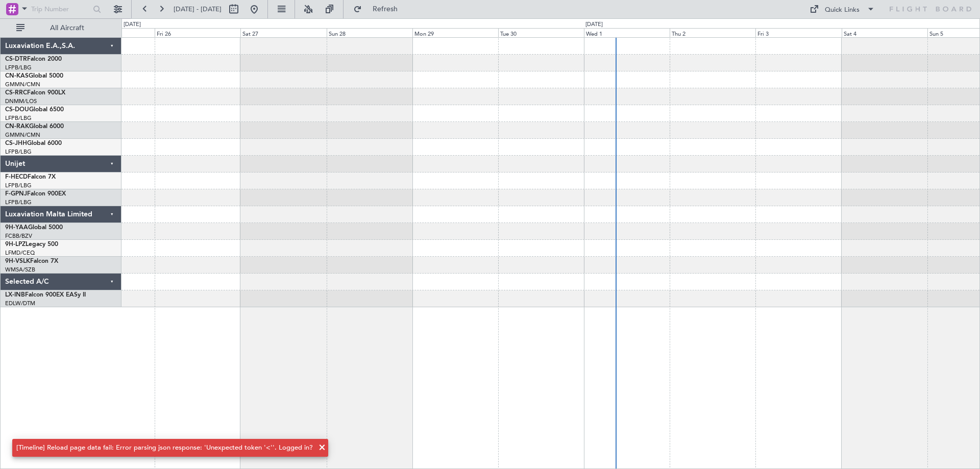 The image size is (980, 469). What do you see at coordinates (541, 33) in the screenshot?
I see `div: Tue 30` at bounding box center [541, 33].